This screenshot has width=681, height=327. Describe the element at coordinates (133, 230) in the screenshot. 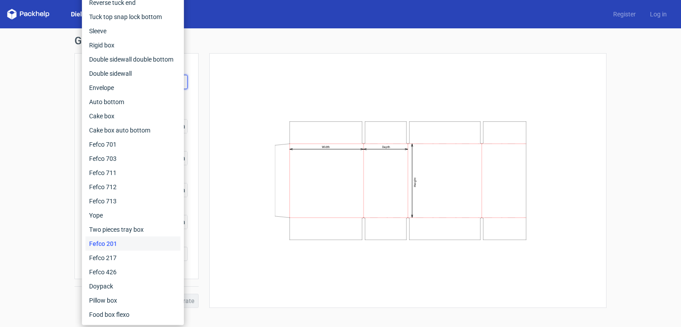

I see `div: Two pieces tray box` at that location.